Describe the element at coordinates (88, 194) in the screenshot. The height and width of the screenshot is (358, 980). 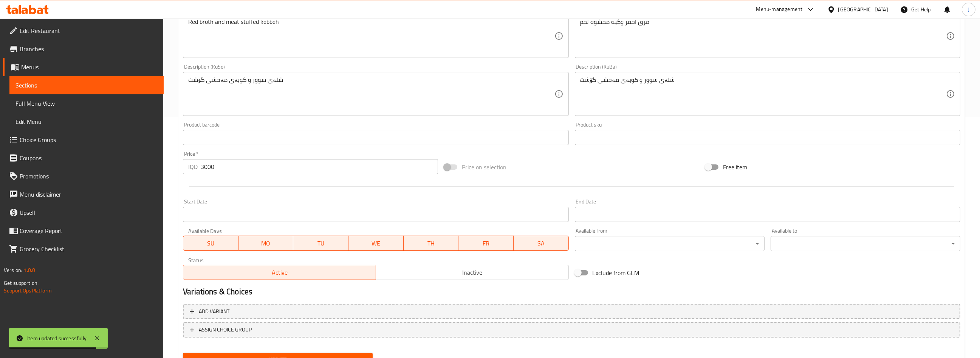
I see `span: Menu disclaimer` at that location.